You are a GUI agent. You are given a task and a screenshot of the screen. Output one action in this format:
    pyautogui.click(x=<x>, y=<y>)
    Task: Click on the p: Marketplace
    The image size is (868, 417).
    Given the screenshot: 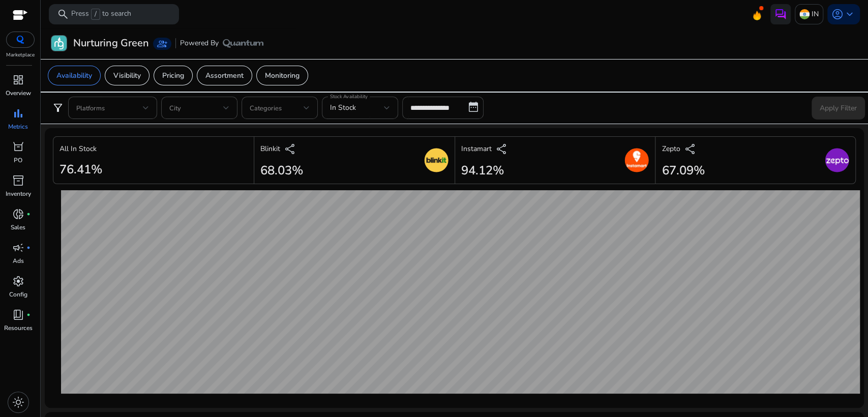 What is the action you would take?
    pyautogui.click(x=20, y=55)
    